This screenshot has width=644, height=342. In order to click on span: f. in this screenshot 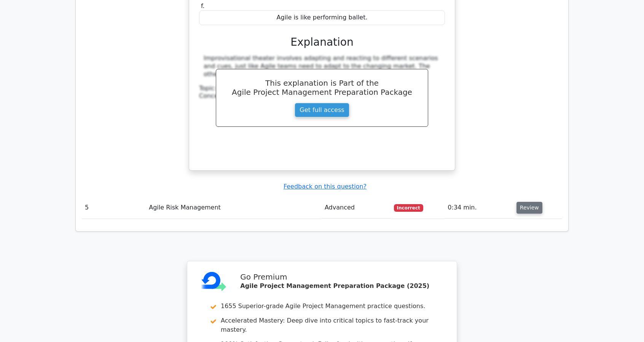, I will do `click(203, 6)`.